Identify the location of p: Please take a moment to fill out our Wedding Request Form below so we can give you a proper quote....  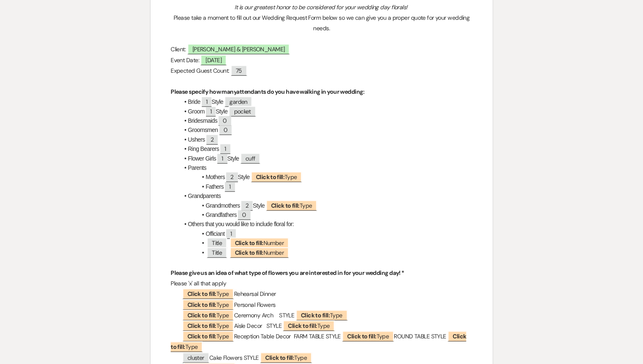
(322, 23).